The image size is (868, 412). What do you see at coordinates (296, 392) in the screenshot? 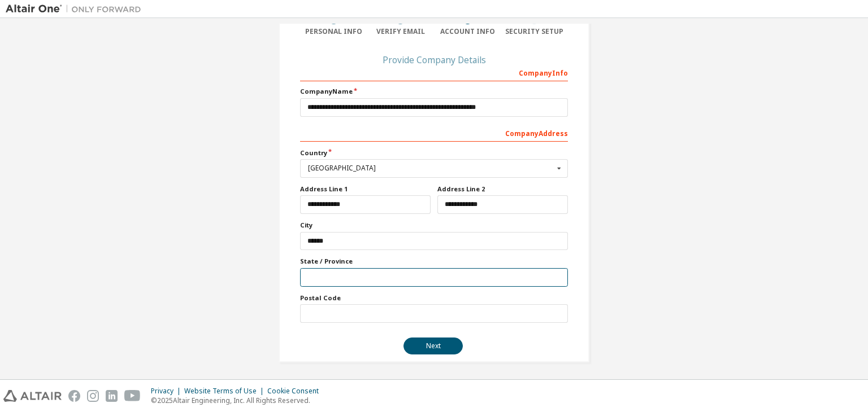
I see `div: Cookie Consent` at bounding box center [296, 392].